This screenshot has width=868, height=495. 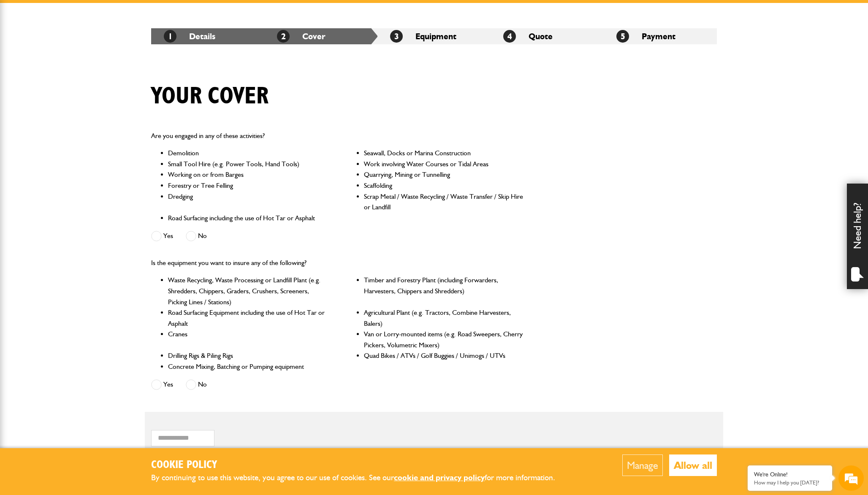 What do you see at coordinates (248, 153) in the screenshot?
I see `li: Demolition` at bounding box center [248, 153].